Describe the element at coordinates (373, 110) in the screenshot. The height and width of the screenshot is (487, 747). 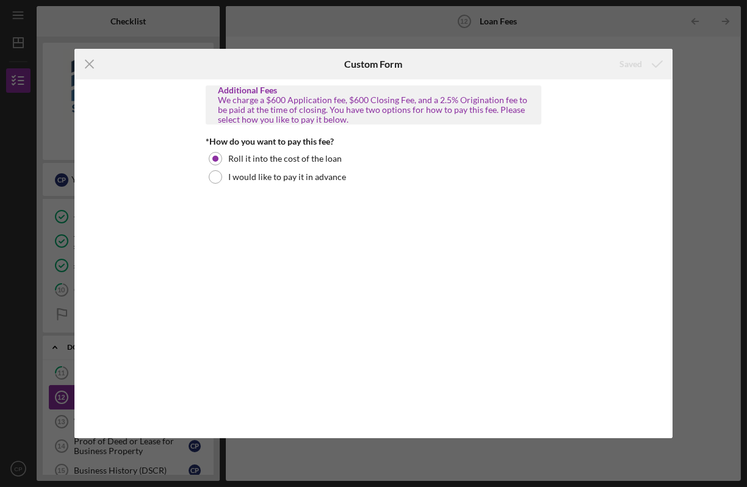
I see `div: We charge a $600 Application fee, $600 Closing Fee, and a 2.5% Origination fee to be paid at the ...` at that location.